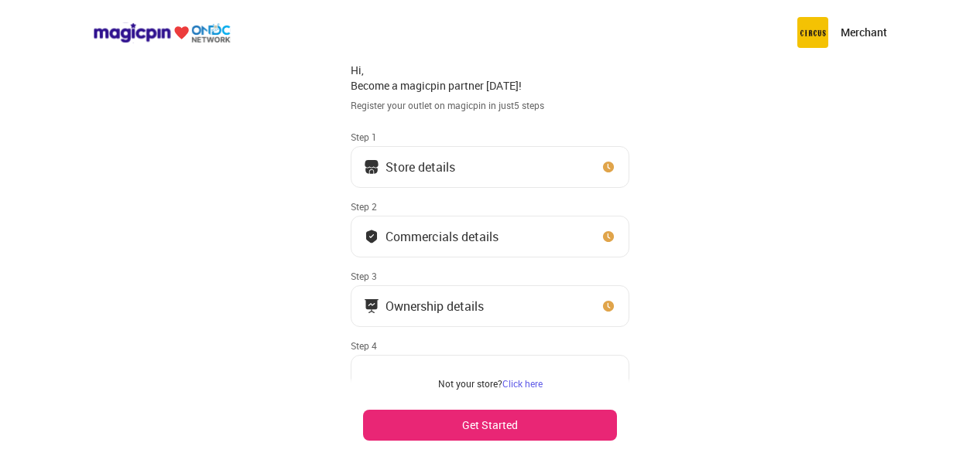  Describe the element at coordinates (523, 384) in the screenshot. I see `a: Click here` at that location.